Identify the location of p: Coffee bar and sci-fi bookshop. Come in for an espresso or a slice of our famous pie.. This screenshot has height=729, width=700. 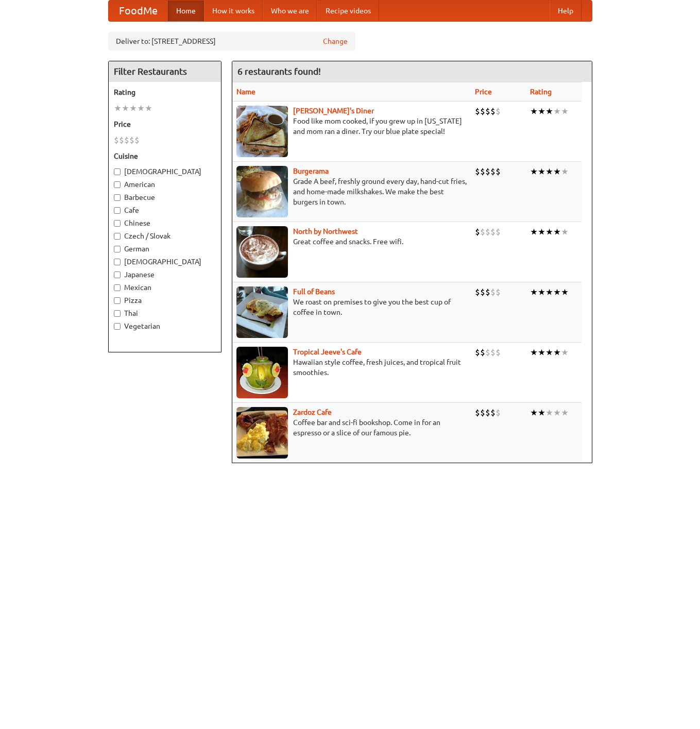
(351, 428).